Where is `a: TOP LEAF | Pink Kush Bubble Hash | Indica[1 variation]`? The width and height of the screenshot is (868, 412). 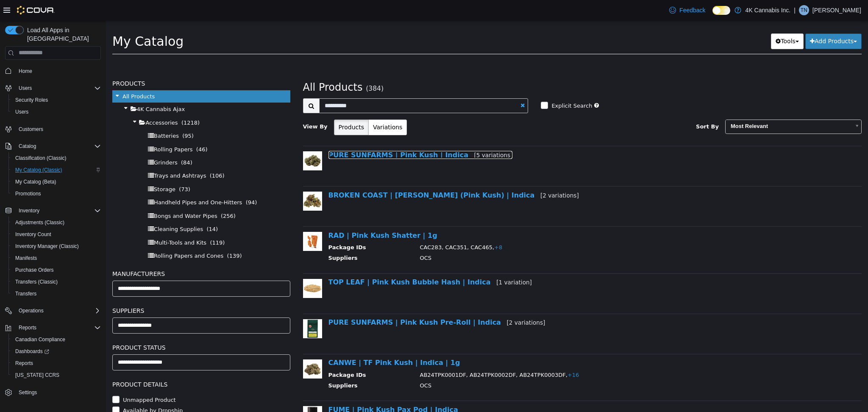 a: TOP LEAF | Pink Kush Bubble Hash | Indica[1 variation] is located at coordinates (324, 261).